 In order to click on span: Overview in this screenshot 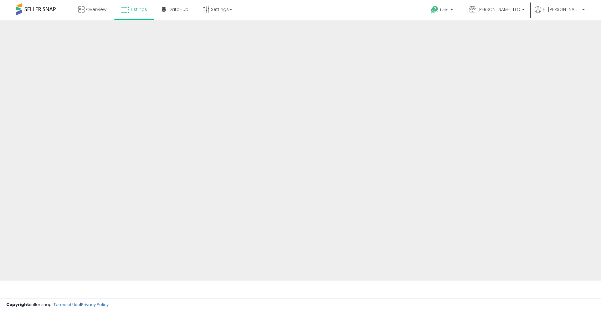, I will do `click(96, 9)`.